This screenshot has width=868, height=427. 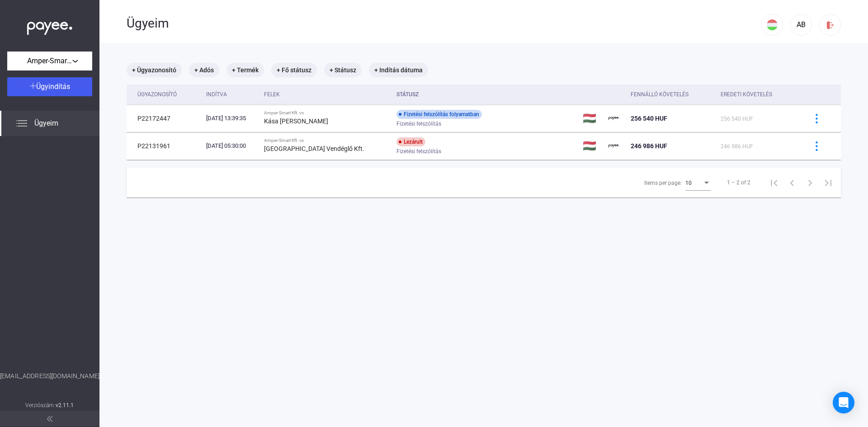 I want to click on button: AB, so click(x=801, y=25).